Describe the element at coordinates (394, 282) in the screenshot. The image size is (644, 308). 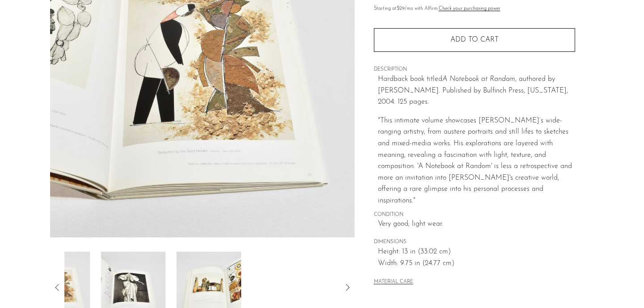
I see `button: MATERIAL CARE` at that location.